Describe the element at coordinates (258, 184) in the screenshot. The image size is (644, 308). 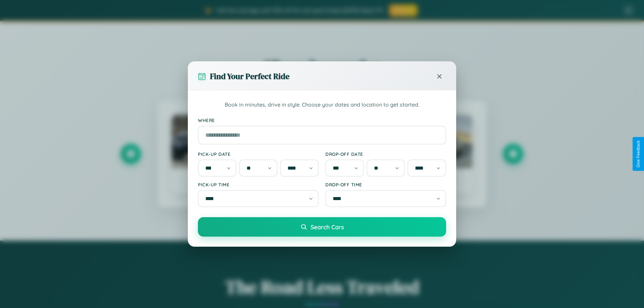
I see `label: Pick-up Time` at that location.